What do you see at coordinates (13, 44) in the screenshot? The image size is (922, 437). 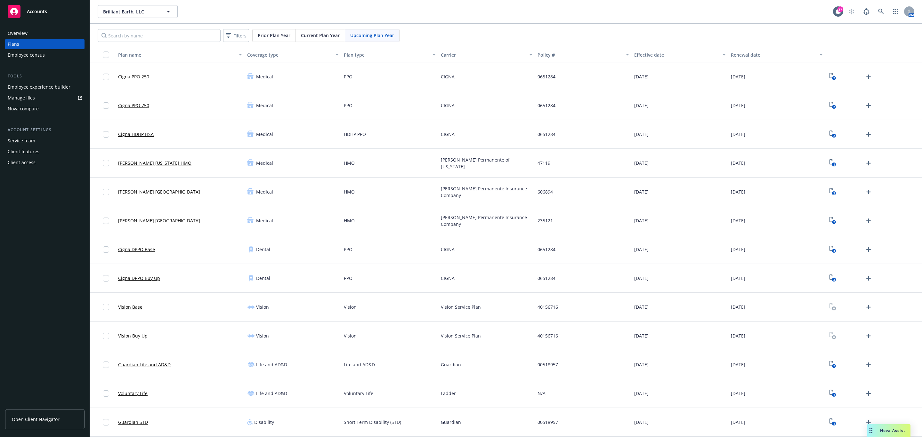 I see `div: Plans` at bounding box center [13, 44].